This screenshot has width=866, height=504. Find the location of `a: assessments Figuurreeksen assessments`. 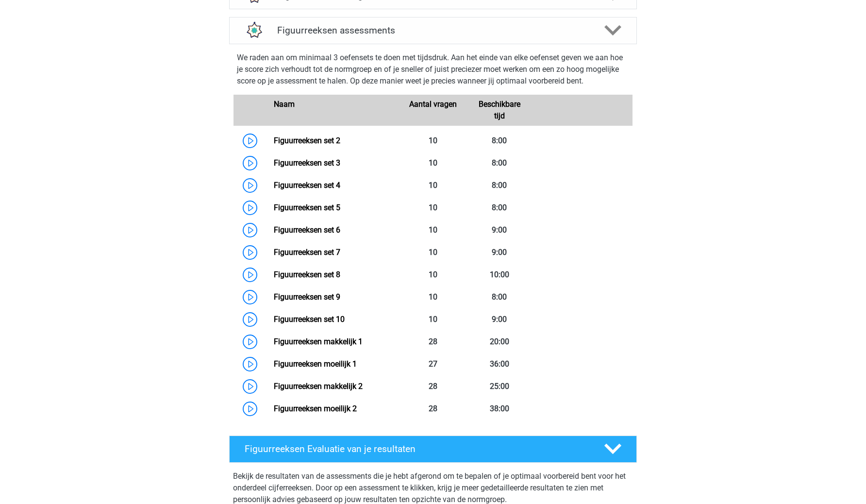

a: assessments Figuurreeksen assessments is located at coordinates (433, 31).